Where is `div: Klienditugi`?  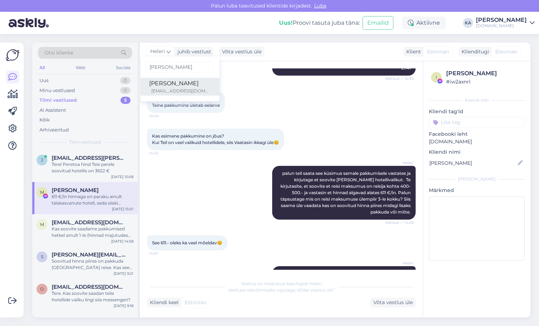 div: Klienditugi is located at coordinates (473, 52).